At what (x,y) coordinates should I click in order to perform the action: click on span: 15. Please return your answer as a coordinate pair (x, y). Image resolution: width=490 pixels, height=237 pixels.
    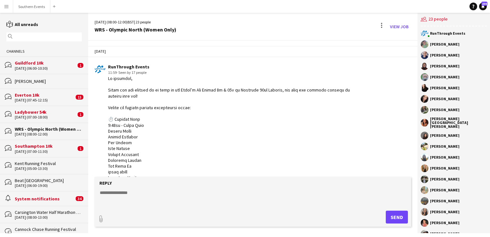
    Looking at the image, I should click on (80, 97).